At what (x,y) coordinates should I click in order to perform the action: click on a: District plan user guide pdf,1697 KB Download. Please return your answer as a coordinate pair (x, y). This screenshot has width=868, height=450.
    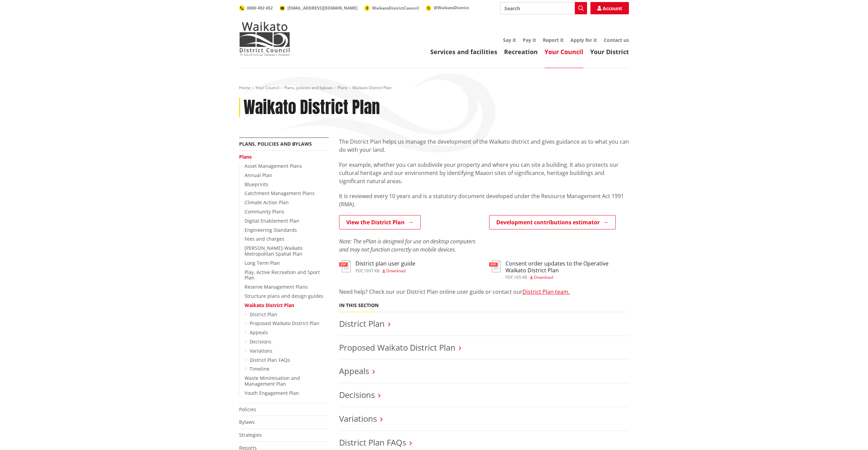
    Looking at the image, I should click on (377, 266).